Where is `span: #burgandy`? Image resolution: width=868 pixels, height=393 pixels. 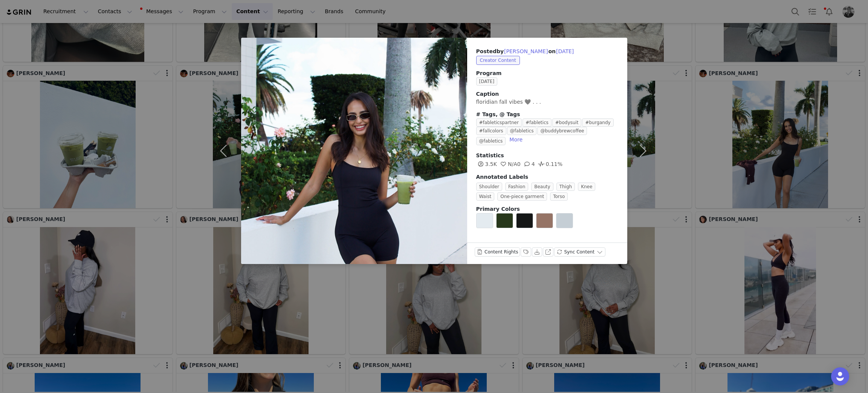 span: #burgandy is located at coordinates (598, 122).